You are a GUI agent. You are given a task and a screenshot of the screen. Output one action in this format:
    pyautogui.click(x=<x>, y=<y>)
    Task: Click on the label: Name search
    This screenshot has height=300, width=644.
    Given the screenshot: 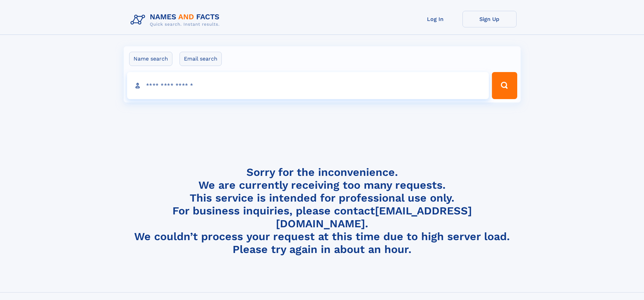 What is the action you would take?
    pyautogui.click(x=151, y=59)
    